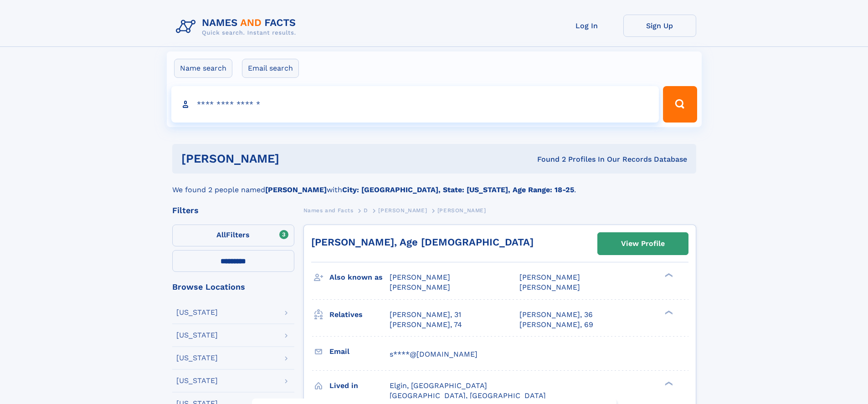  I want to click on h3: Relatives, so click(359, 314).